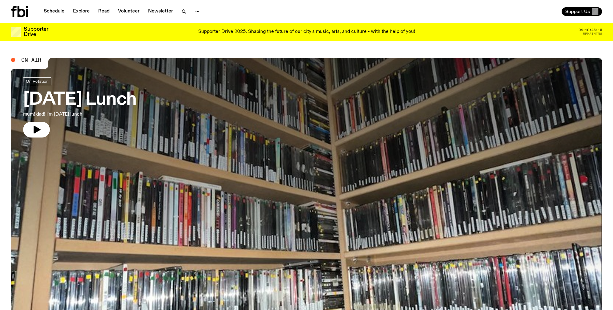 This screenshot has width=613, height=310. What do you see at coordinates (104, 12) in the screenshot?
I see `a: Read` at bounding box center [104, 12].